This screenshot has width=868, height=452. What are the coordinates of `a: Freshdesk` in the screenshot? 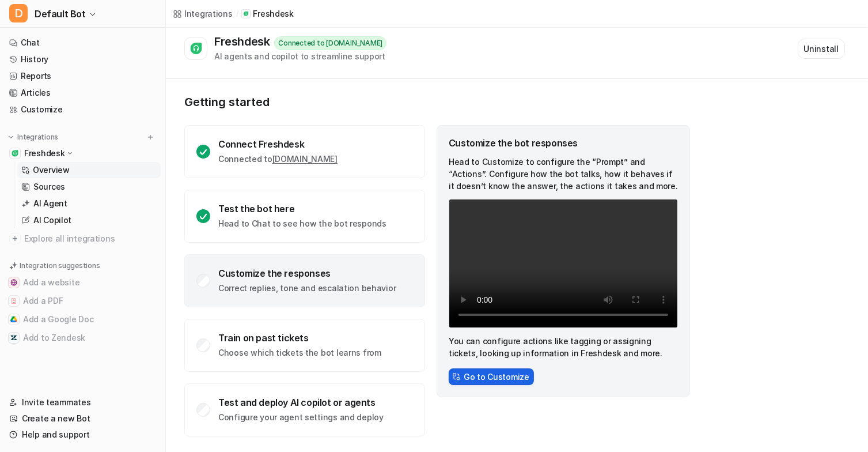 It's located at (267, 14).